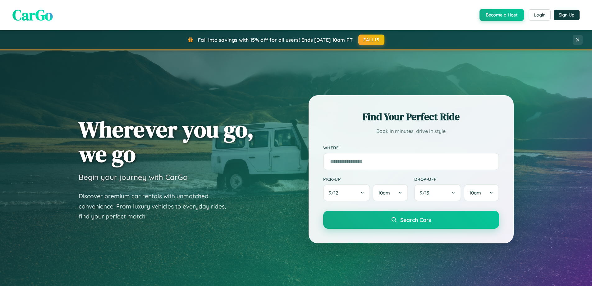 This screenshot has width=592, height=286. I want to click on button: Login, so click(540, 15).